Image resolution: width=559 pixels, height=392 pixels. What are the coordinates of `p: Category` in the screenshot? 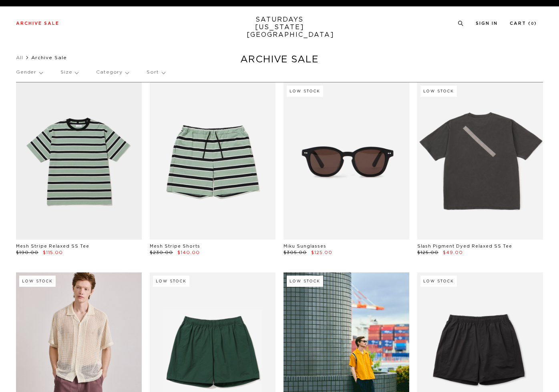 It's located at (112, 72).